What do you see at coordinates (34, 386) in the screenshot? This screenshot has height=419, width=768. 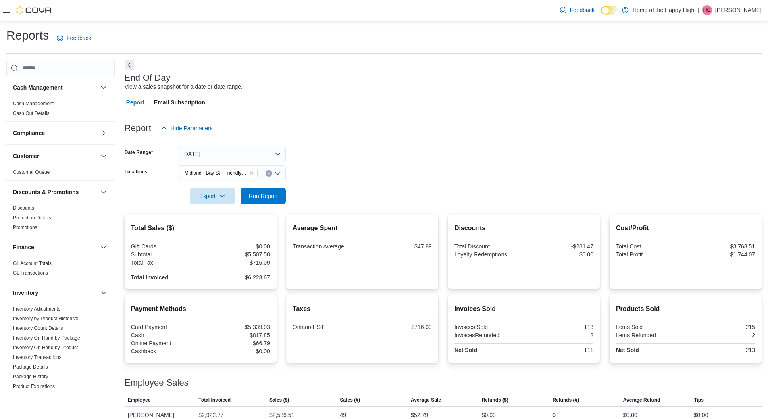 I see `a: Product Expirations` at bounding box center [34, 386].